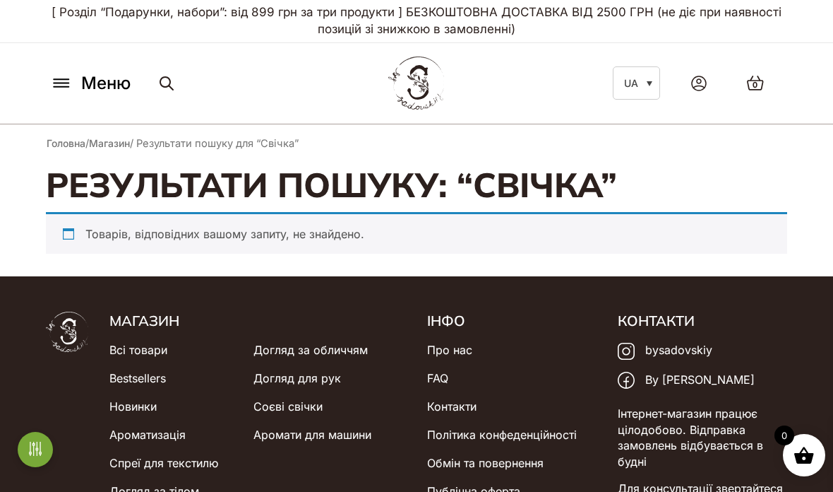  I want to click on a: Аромати для машини, so click(312, 434).